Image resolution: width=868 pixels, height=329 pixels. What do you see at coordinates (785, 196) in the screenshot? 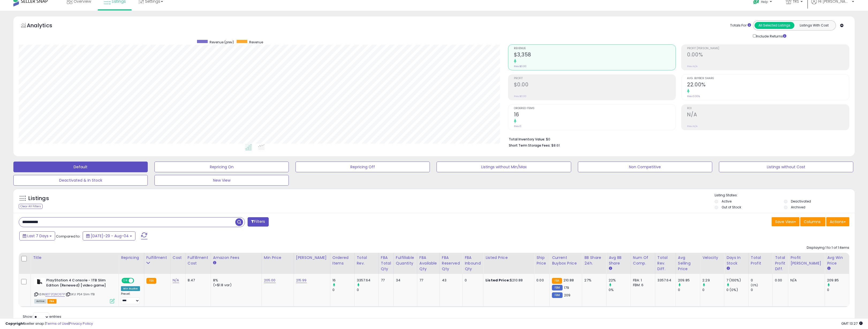
I see `p: Listing States:` at bounding box center [785, 196].